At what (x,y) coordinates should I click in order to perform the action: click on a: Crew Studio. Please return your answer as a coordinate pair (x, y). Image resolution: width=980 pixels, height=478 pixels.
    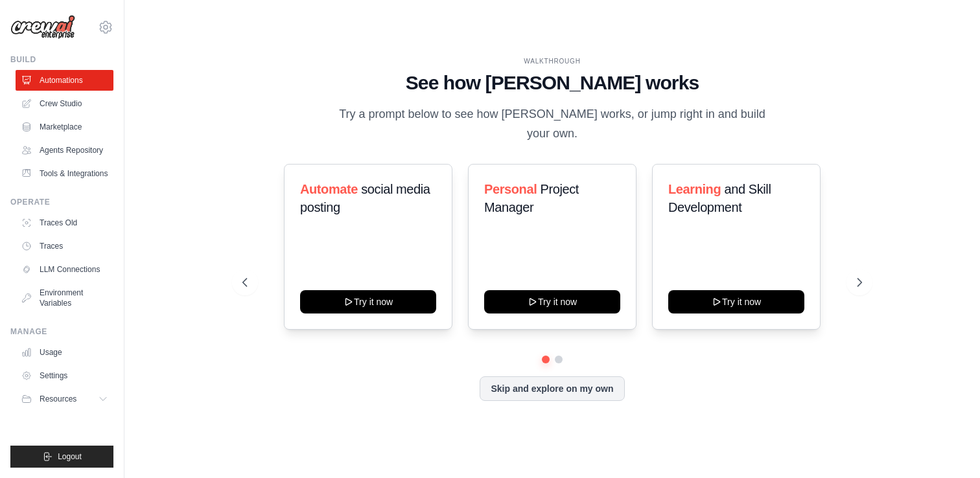
    Looking at the image, I should click on (64, 104).